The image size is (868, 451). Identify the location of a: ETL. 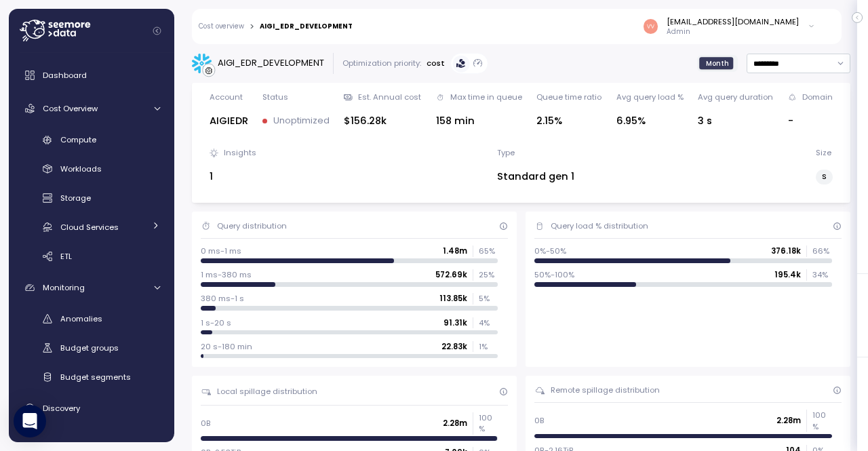
(91, 255).